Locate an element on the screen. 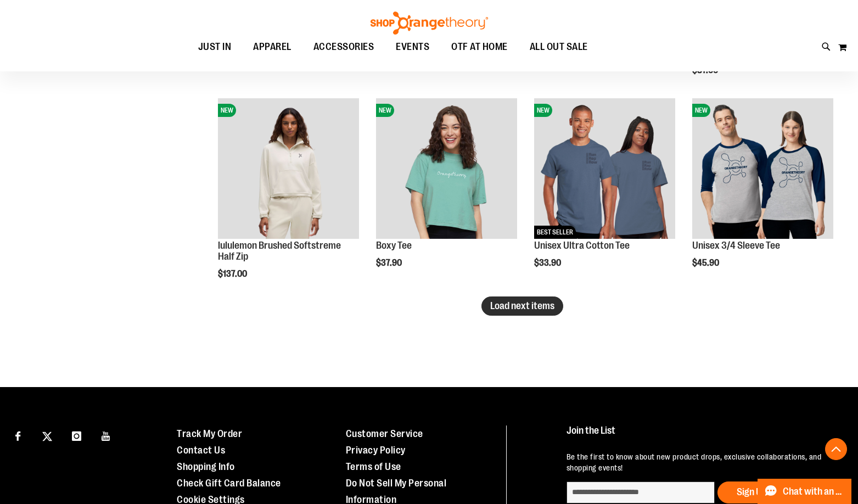 The height and width of the screenshot is (504, 858). span: EVENTS is located at coordinates (412, 46).